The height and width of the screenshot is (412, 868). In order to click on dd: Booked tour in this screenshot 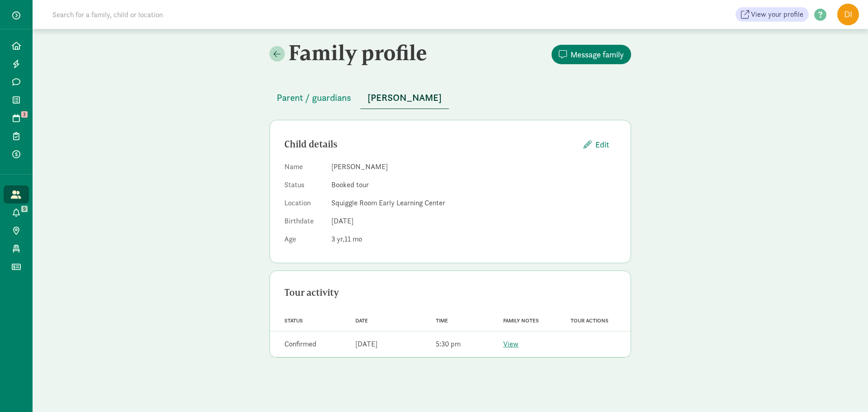, I will do `click(474, 185)`.